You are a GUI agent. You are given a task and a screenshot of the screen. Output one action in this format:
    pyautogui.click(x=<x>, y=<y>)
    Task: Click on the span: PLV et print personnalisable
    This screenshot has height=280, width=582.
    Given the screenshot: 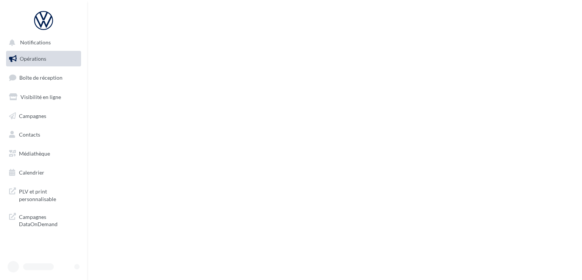 What is the action you would take?
    pyautogui.click(x=49, y=194)
    